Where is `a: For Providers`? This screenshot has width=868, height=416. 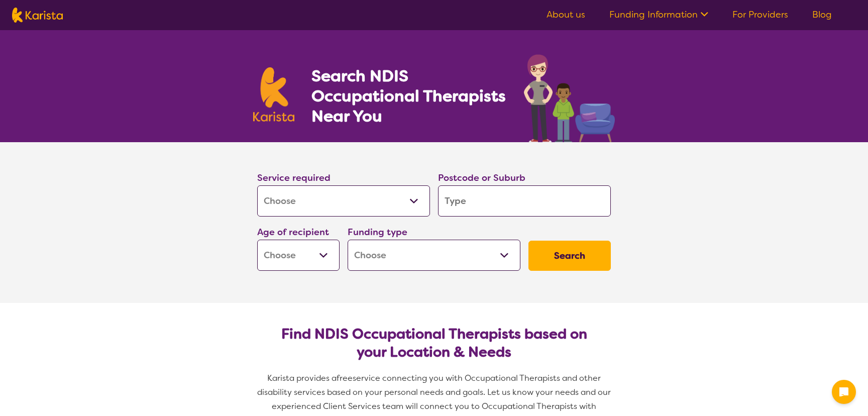
a: For Providers is located at coordinates (760, 15).